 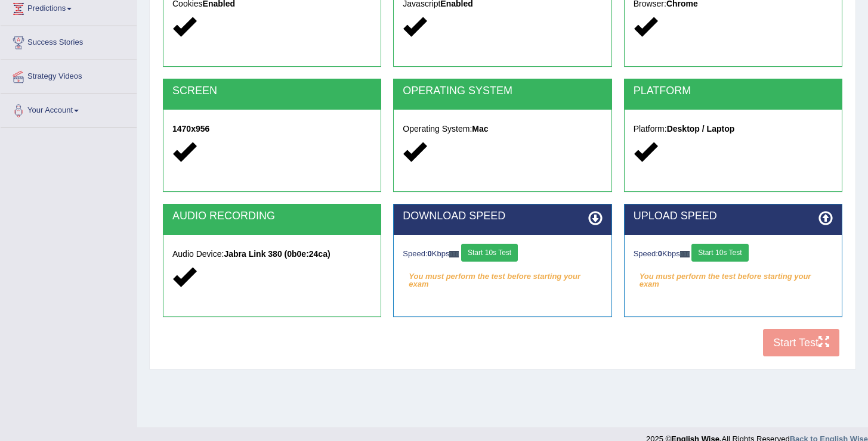 What do you see at coordinates (272, 91) in the screenshot?
I see `h2: SCREEN` at bounding box center [272, 91].